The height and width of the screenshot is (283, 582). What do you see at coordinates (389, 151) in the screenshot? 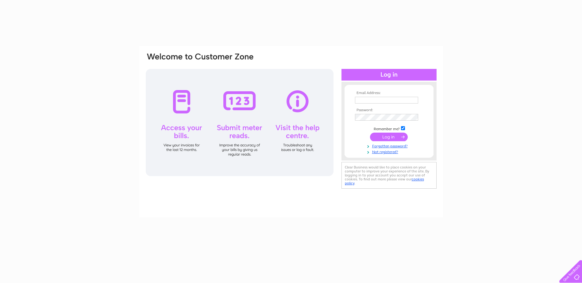
I see `a: Not registered?` at bounding box center [389, 151].